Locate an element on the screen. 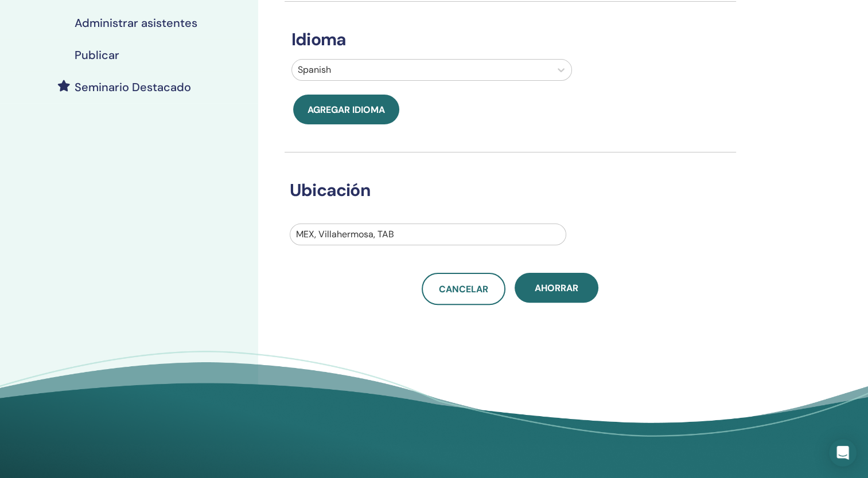 The image size is (868, 478). h4: Administrar asistentes is located at coordinates (136, 23).